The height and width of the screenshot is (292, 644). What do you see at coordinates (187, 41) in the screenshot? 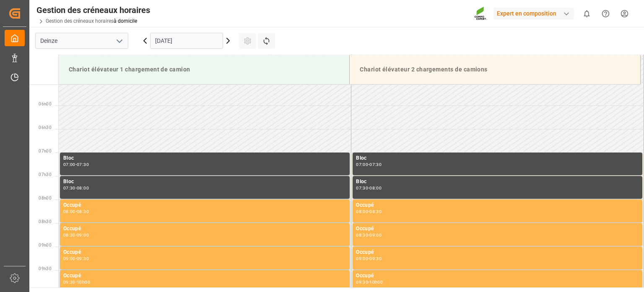
I see `input: JJ.MM.AAAA` at bounding box center [187, 41].